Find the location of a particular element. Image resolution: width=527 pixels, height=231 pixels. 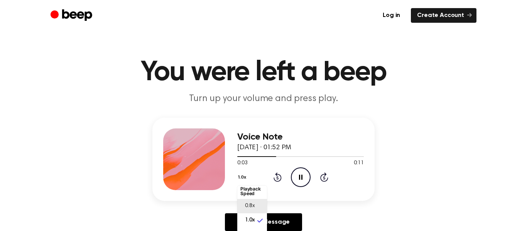

a: Log in is located at coordinates (391, 15).